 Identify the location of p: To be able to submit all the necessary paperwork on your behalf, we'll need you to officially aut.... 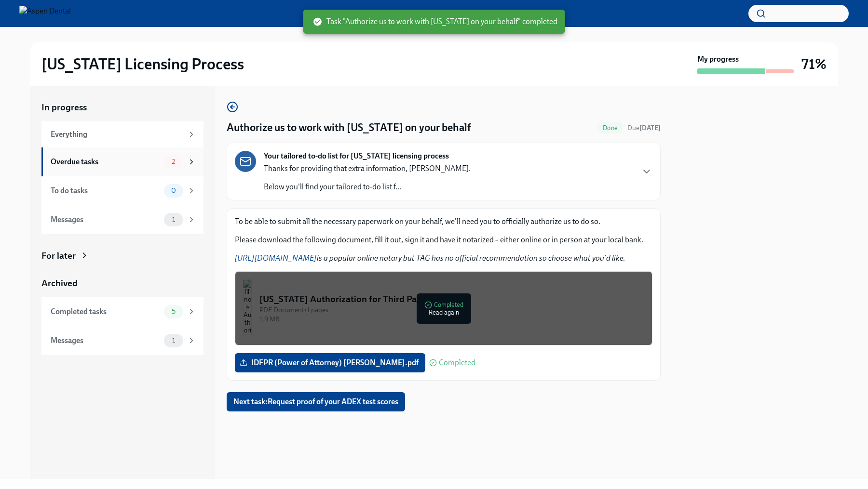
(443, 222).